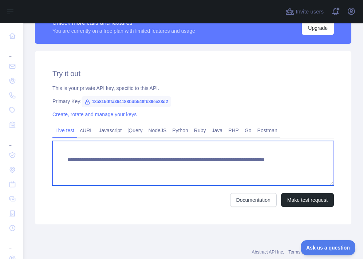 This screenshot has height=259, width=363. What do you see at coordinates (193, 88) in the screenshot?
I see `div: This is your private API key, specific to this API.` at bounding box center [193, 88].